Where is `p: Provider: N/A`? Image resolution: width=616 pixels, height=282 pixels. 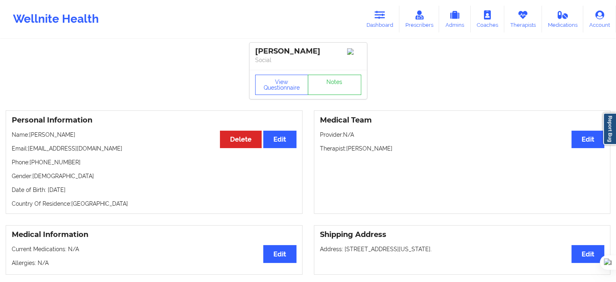 p: Provider: N/A is located at coordinates (462, 135).